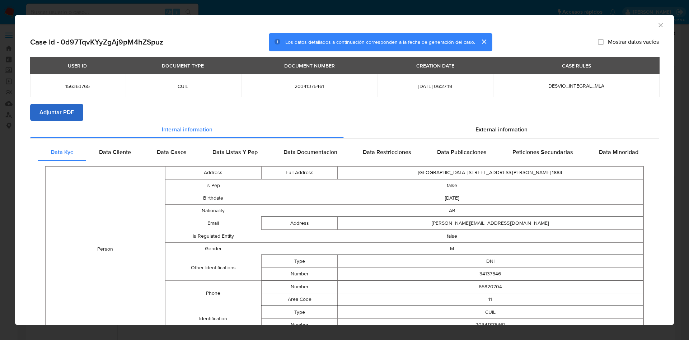 The width and height of the screenshot is (689, 340). What do you see at coordinates (387, 152) in the screenshot?
I see `span: Data Restricciones` at bounding box center [387, 152].